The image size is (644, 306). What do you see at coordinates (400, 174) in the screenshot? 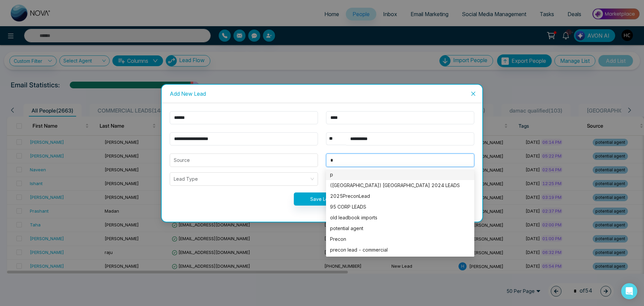
I see `div: p` at bounding box center [400, 174].